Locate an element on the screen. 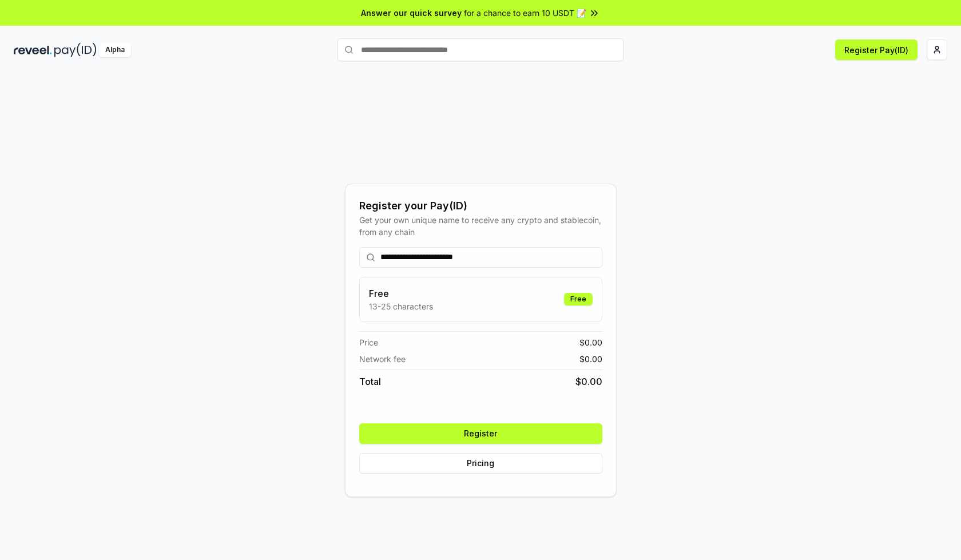 This screenshot has width=961, height=560. div: Register your Pay(ID) is located at coordinates (481, 206).